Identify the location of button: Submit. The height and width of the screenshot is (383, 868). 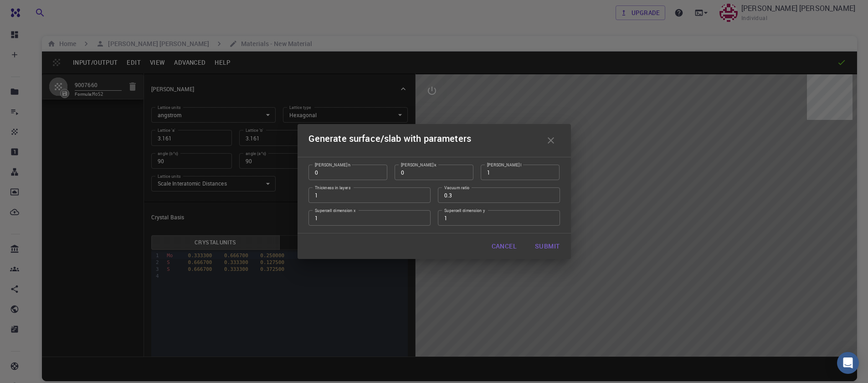
(547, 246).